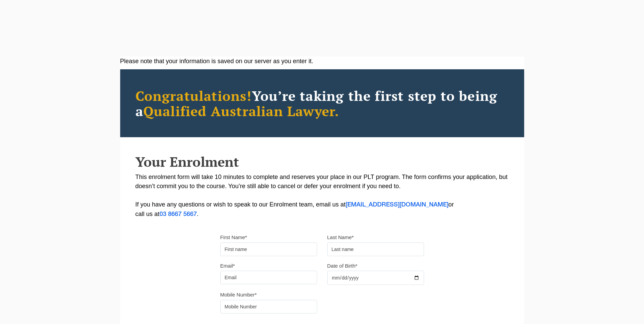  Describe the element at coordinates (233, 237) in the screenshot. I see `label: First Name*` at that location.